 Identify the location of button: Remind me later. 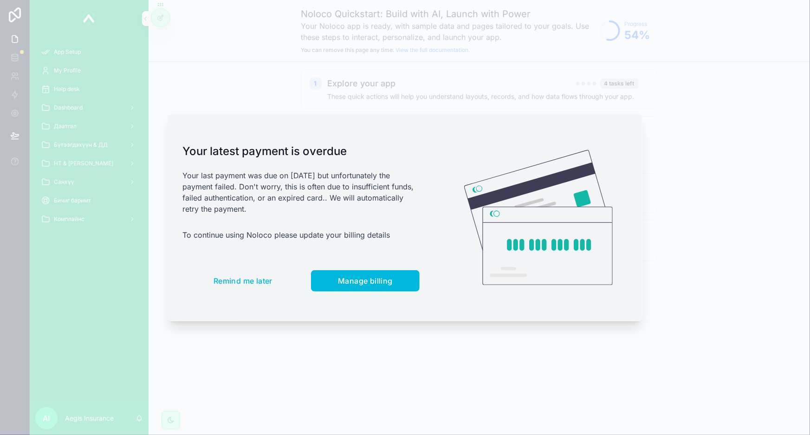
(243, 281).